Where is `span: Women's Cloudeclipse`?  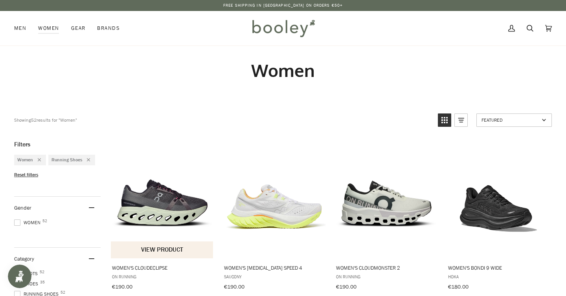
span: Women's Cloudeclipse is located at coordinates (162, 268).